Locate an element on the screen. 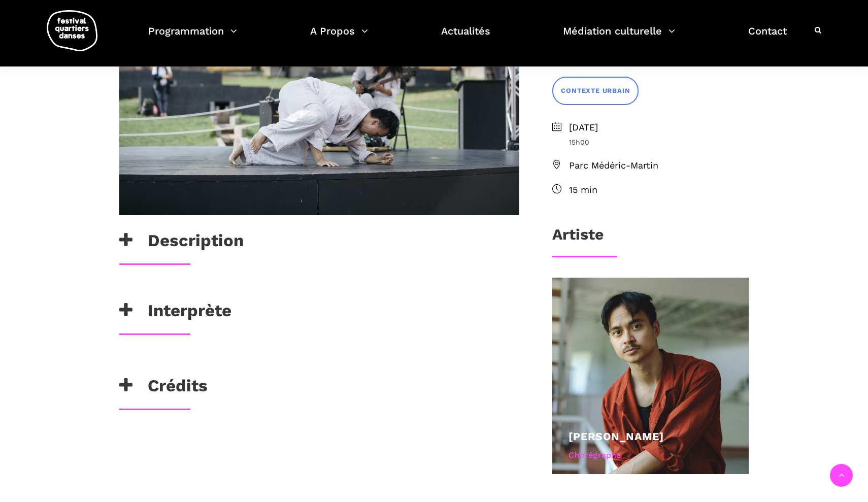  span: 15h00 is located at coordinates (659, 142).